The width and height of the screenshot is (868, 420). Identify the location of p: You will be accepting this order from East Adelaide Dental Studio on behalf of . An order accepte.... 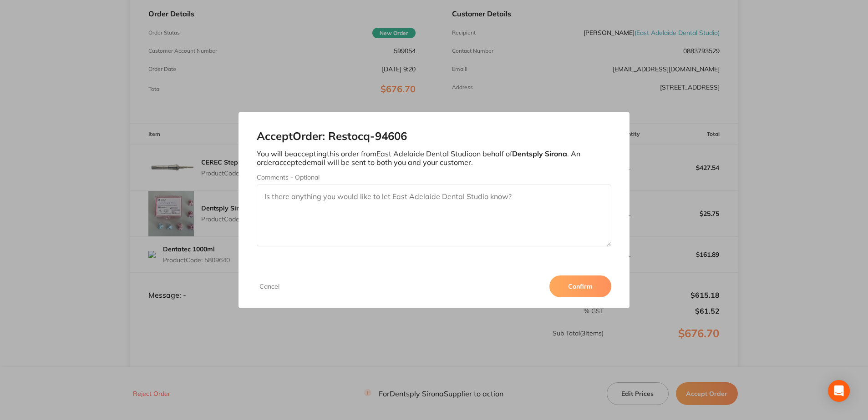
(434, 158).